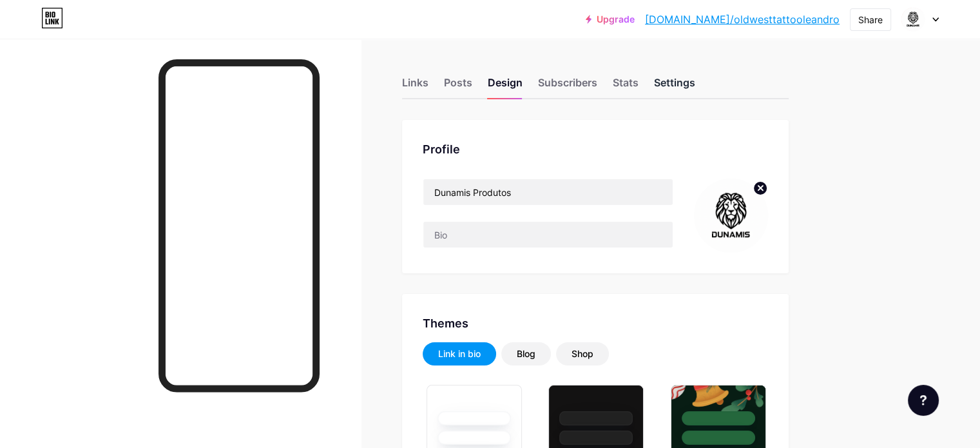  Describe the element at coordinates (459, 354) in the screenshot. I see `div: Link in bio` at that location.